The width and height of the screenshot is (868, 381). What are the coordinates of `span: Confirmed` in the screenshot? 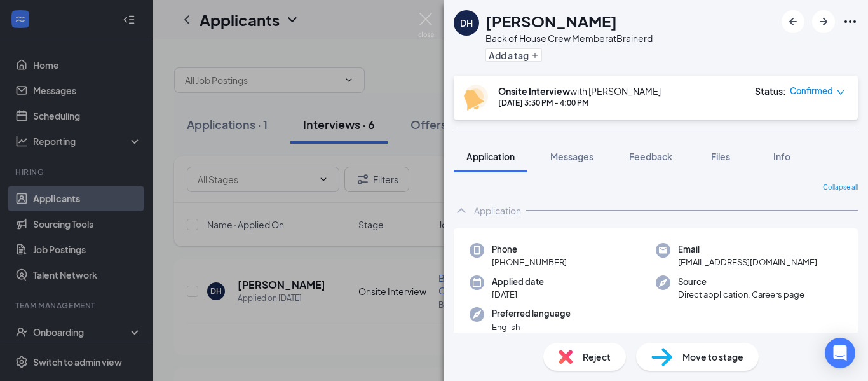 It's located at (811, 91).